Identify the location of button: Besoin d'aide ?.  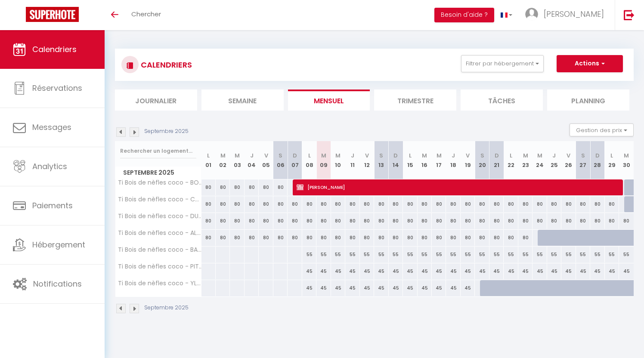
(464, 15).